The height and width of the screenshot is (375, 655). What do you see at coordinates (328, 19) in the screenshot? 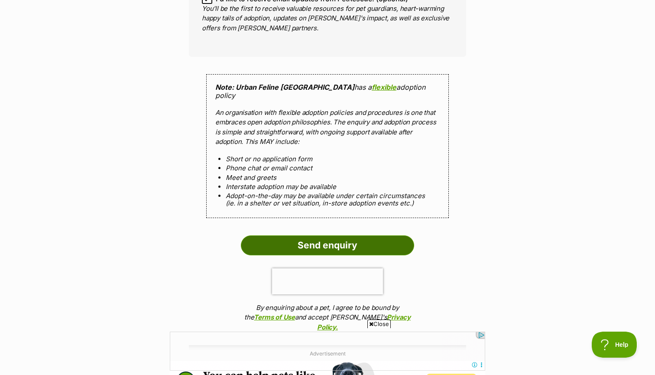
I see `p: You'll be the first to receive valuable resources for pet guardians, heart-warming happy tails of...` at bounding box center [328, 19].